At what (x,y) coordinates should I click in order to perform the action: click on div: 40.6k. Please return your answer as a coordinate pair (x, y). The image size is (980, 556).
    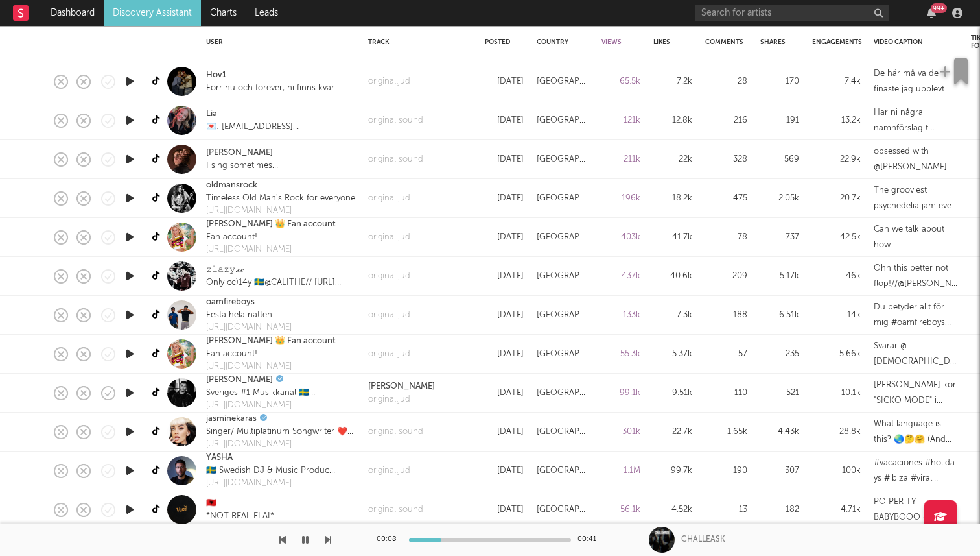
    Looking at the image, I should click on (673, 277).